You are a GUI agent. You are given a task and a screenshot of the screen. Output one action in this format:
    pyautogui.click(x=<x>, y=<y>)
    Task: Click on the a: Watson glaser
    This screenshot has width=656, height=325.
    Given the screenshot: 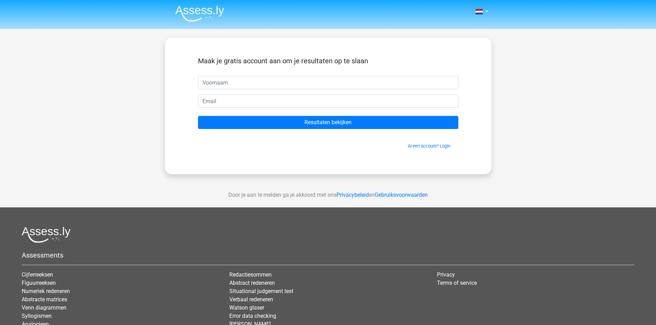 What is the action you would take?
    pyautogui.click(x=246, y=308)
    